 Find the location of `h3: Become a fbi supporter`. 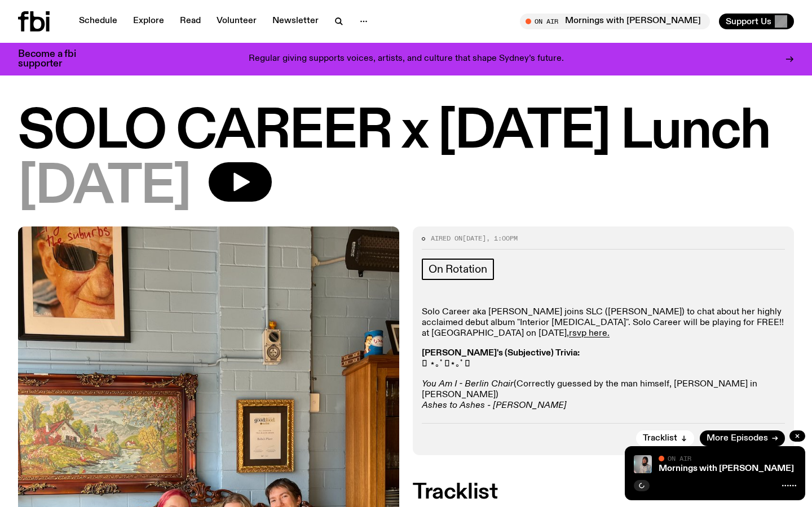

h3: Become a fbi supporter is located at coordinates (54, 59).